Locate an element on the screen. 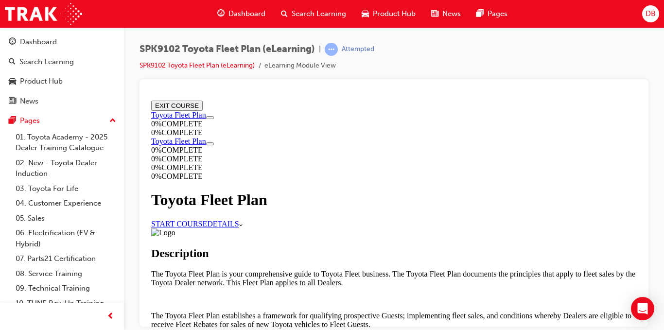 The width and height of the screenshot is (664, 330). a: 10. TUNE Rev-Up Training is located at coordinates (66, 303).